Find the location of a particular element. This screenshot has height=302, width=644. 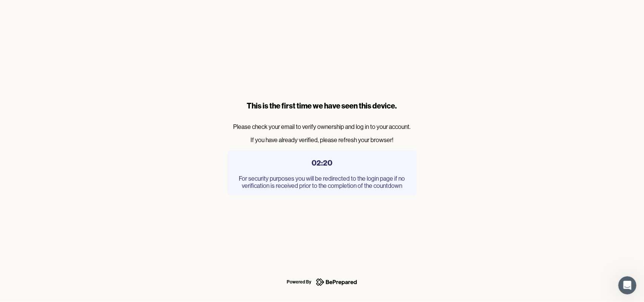

p: For security purposes you will be redirected to the login page if no verification is received pri... is located at coordinates (322, 182).